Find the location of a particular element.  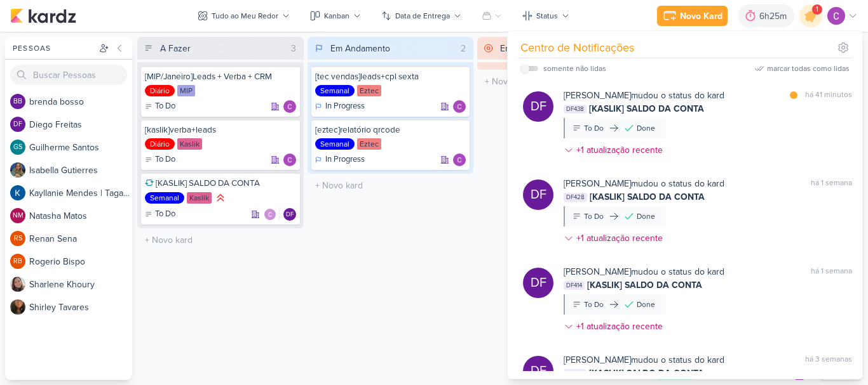

div: marcar todas como lidas is located at coordinates (808, 68).